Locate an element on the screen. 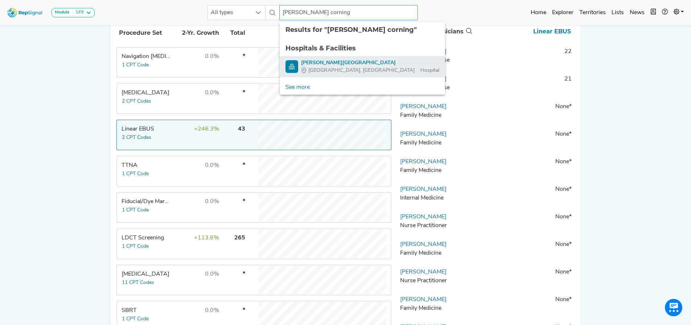 This screenshot has width=691, height=325. div: Transbronchial Biopsy is located at coordinates (146, 93).